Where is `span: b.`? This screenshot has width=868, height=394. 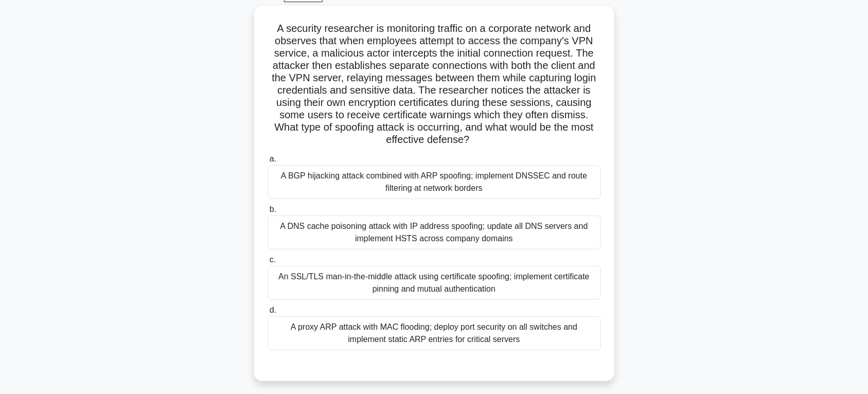 span: b. is located at coordinates (272, 209).